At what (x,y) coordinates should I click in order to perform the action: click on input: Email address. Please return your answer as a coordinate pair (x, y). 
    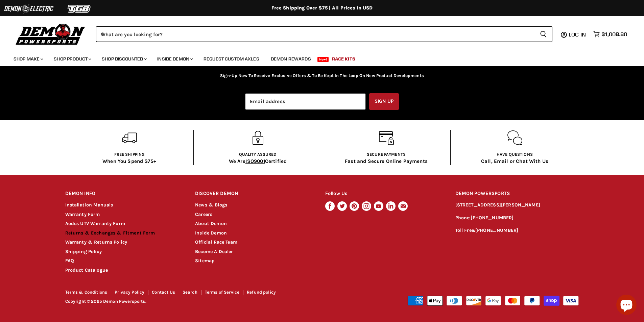
    Looking at the image, I should click on (305, 101).